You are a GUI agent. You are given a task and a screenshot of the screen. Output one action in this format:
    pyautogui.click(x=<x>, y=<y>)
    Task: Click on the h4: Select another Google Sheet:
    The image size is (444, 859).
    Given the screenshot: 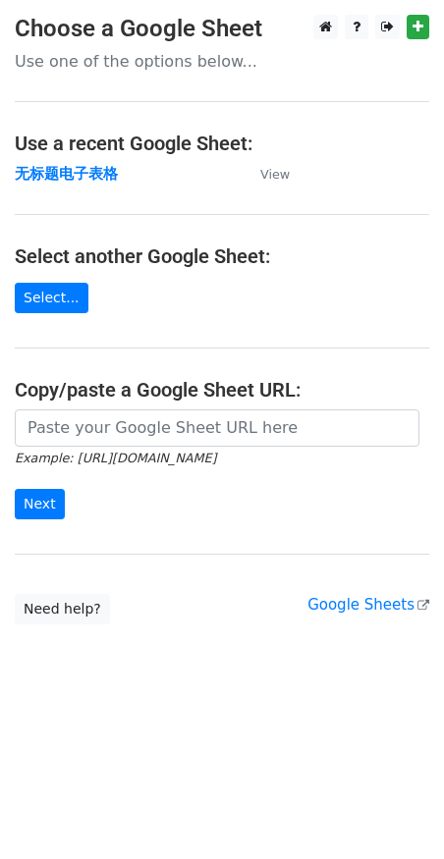 What is the action you would take?
    pyautogui.click(x=222, y=256)
    